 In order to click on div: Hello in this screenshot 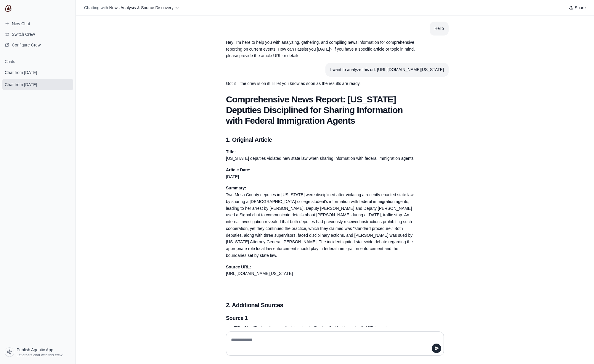, I will do `click(440, 28)`.